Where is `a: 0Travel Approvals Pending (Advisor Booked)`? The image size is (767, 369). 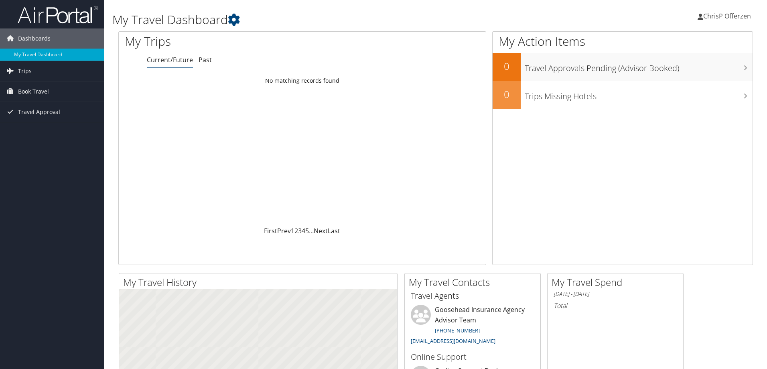 a: 0Travel Approvals Pending (Advisor Booked) is located at coordinates (623, 67).